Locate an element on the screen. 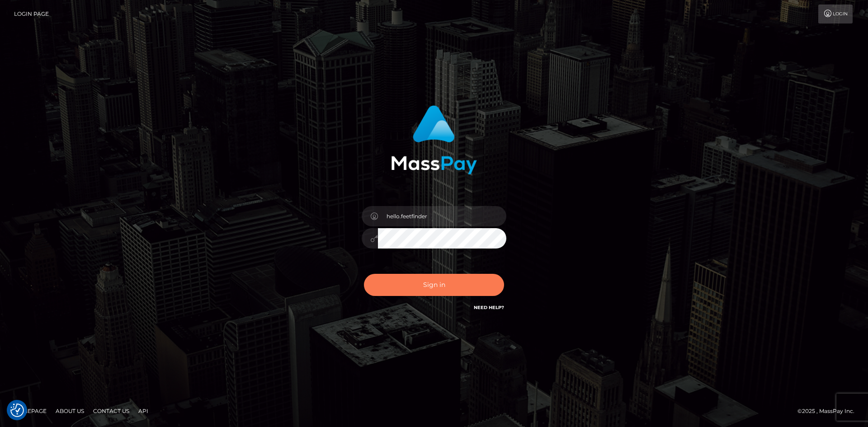 Image resolution: width=868 pixels, height=427 pixels. a: About Us is located at coordinates (69, 411).